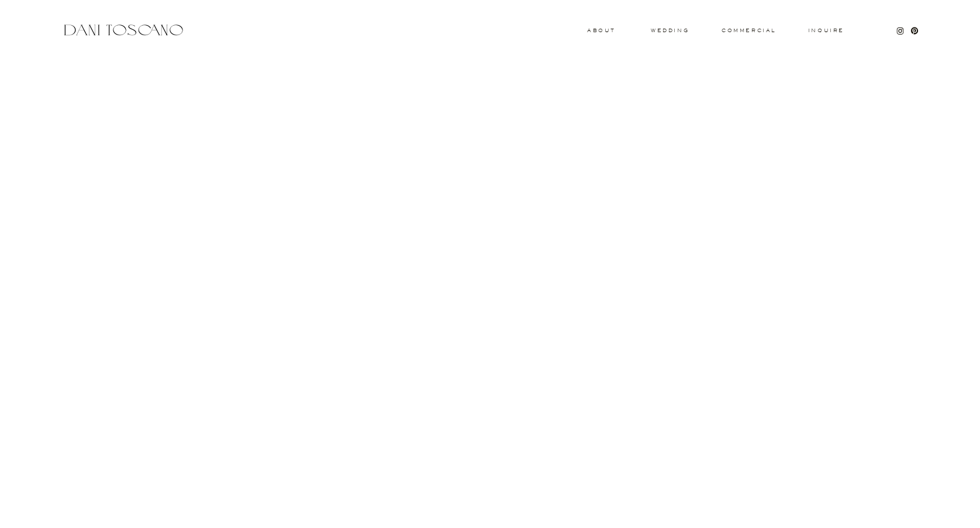 This screenshot has height=528, width=980. Describe the element at coordinates (670, 30) in the screenshot. I see `h3: wedding` at that location.